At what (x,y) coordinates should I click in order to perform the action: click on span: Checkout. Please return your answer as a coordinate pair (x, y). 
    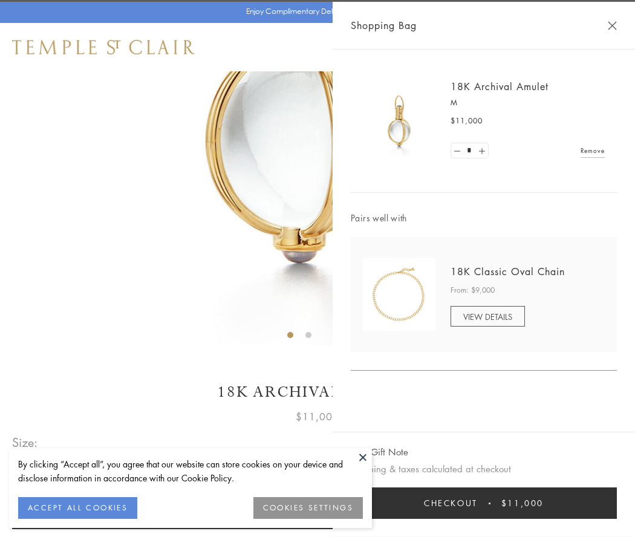
    Looking at the image, I should click on (451, 503).